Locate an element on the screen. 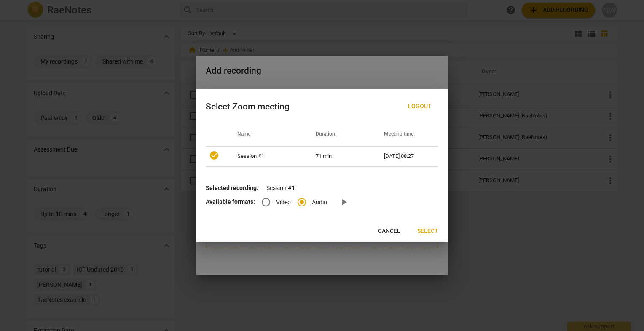 This screenshot has height=331, width=644. b: Available formats: is located at coordinates (230, 202).